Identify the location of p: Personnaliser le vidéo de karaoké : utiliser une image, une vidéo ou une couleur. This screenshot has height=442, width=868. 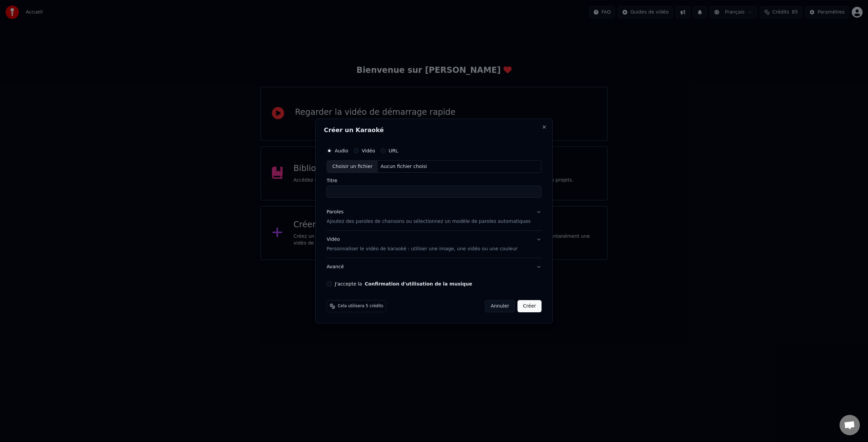
(421, 249).